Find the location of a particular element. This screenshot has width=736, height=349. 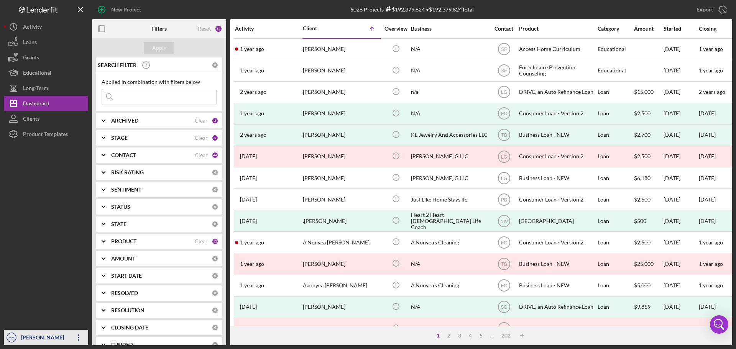

time: 2025-03-04 05:03 is located at coordinates (248, 178).